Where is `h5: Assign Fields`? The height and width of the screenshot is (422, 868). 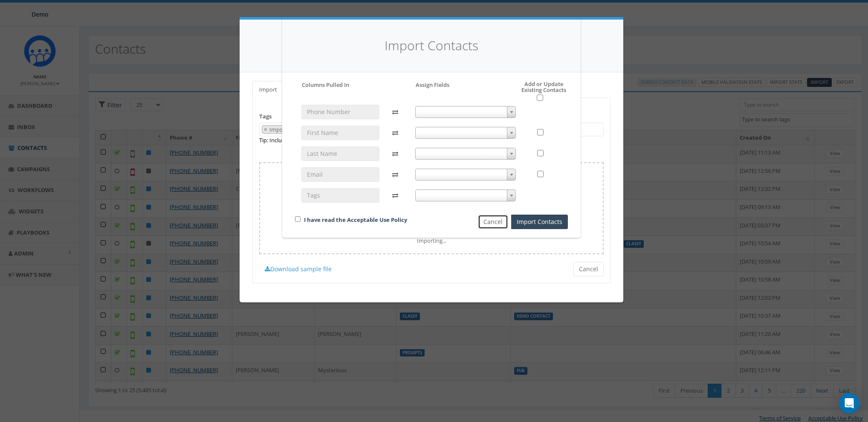 h5: Assign Fields is located at coordinates (432, 85).